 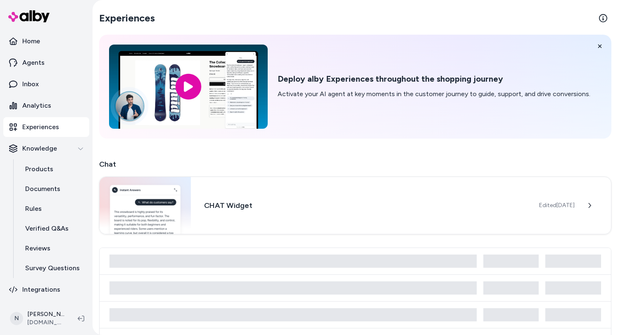 I want to click on p: Experiences, so click(x=40, y=127).